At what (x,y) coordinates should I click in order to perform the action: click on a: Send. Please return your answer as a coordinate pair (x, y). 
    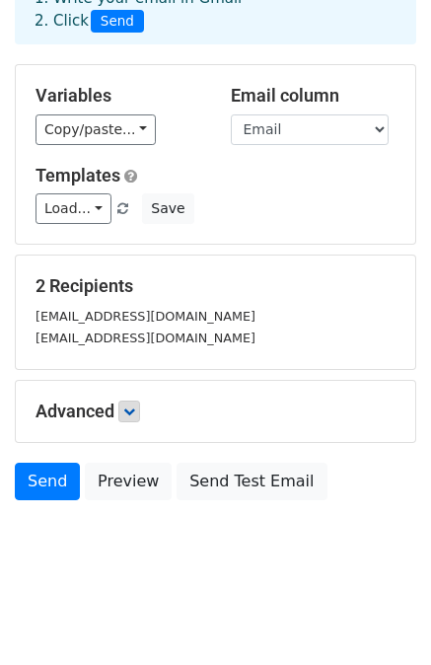
    Looking at the image, I should click on (47, 482).